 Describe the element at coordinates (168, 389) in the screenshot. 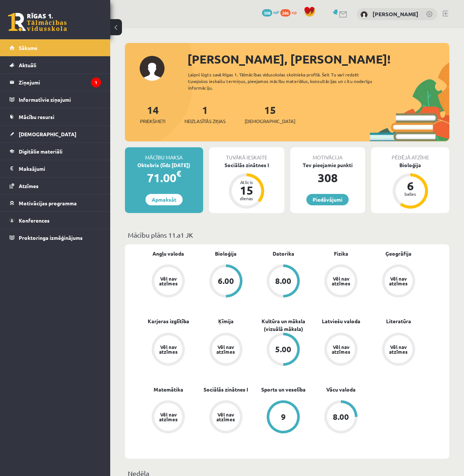

I see `a: Matemātika` at that location.